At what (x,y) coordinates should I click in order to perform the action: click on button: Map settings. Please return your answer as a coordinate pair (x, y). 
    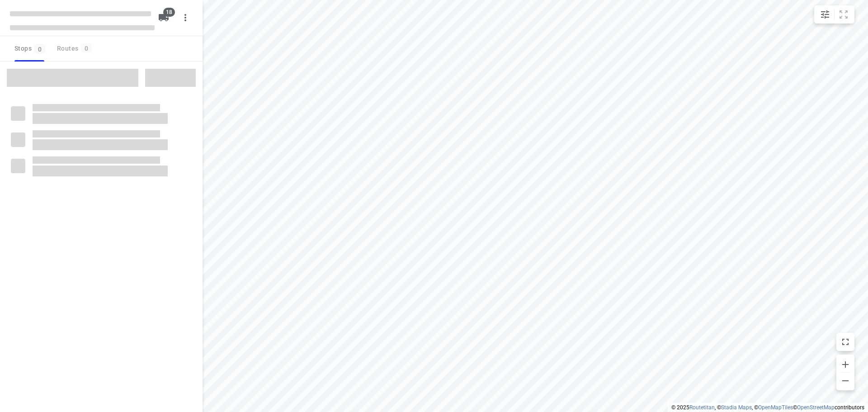
    Looking at the image, I should click on (825, 15).